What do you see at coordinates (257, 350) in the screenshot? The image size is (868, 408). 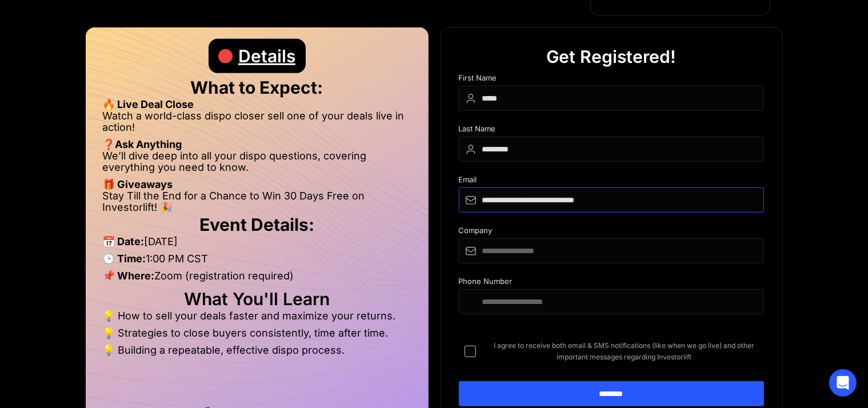 I see `li: 💡 Building a repeatable, effective dispo process.` at bounding box center [257, 350].